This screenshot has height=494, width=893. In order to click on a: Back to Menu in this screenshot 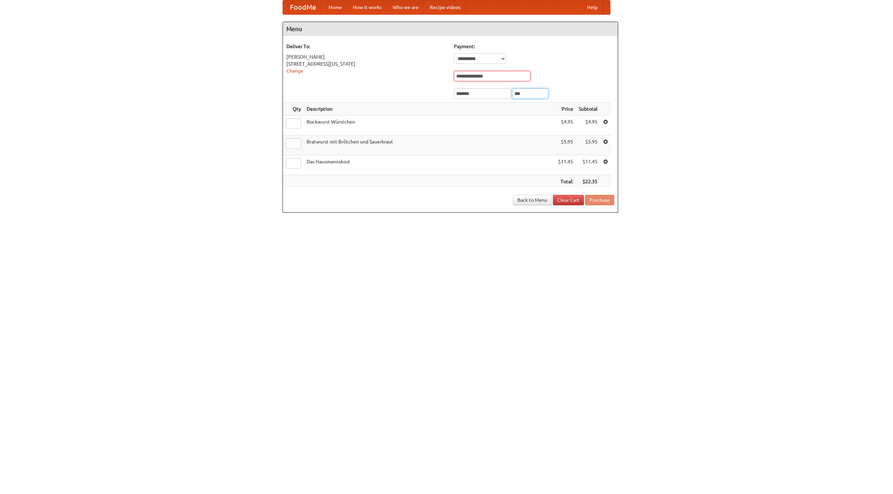, I will do `click(532, 200)`.